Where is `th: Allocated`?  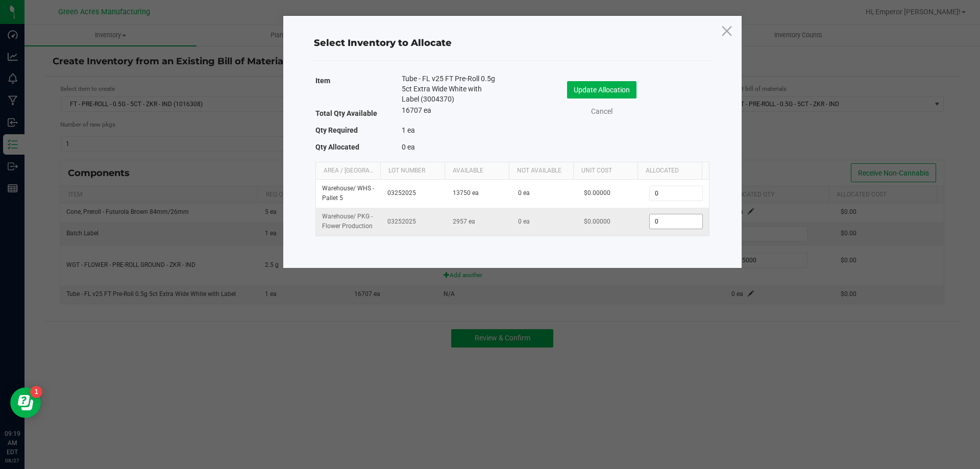
th: Allocated is located at coordinates (670, 171).